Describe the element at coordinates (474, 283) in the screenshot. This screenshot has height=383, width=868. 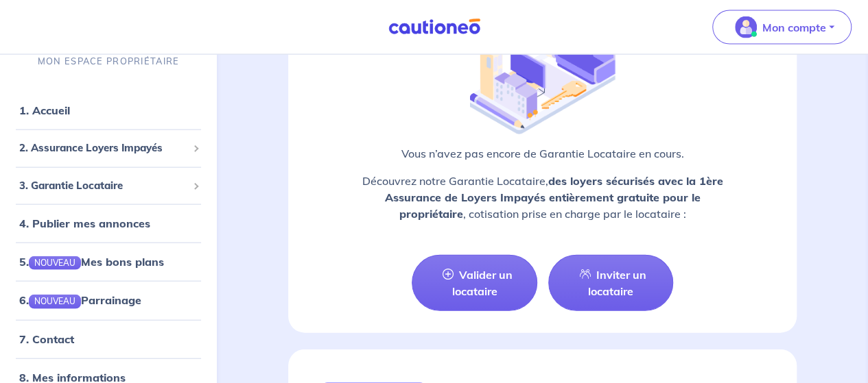
I see `a: Valider un locataire` at that location.